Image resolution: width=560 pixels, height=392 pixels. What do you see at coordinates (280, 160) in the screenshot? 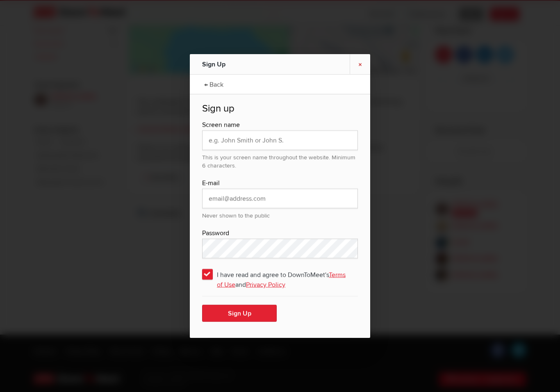
I see `div: This is your screen name throughout the website. Minimum 6 characters.` at bounding box center [280, 160].